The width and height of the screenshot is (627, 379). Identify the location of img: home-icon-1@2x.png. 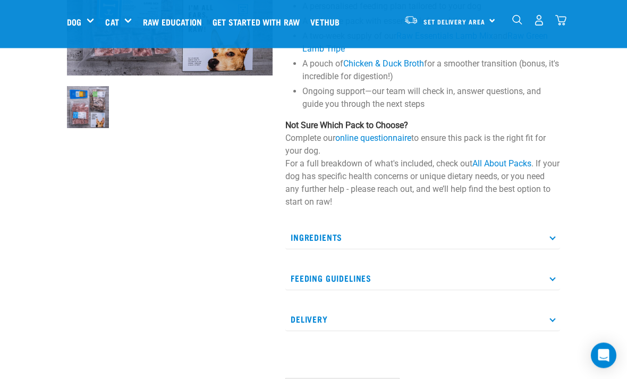
(517, 20).